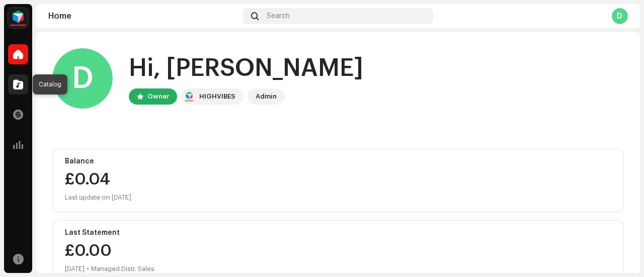  What do you see at coordinates (338, 233) in the screenshot?
I see `div: Last Statement` at bounding box center [338, 233].